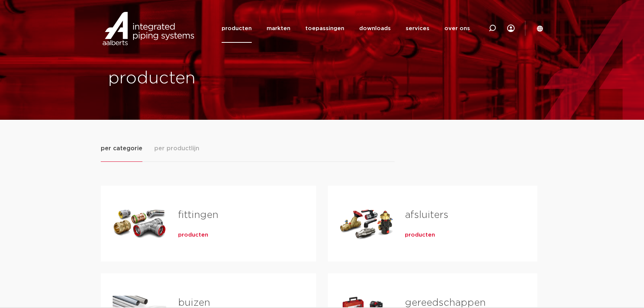  What do you see at coordinates (325, 28) in the screenshot?
I see `a: toepassingen` at bounding box center [325, 28].